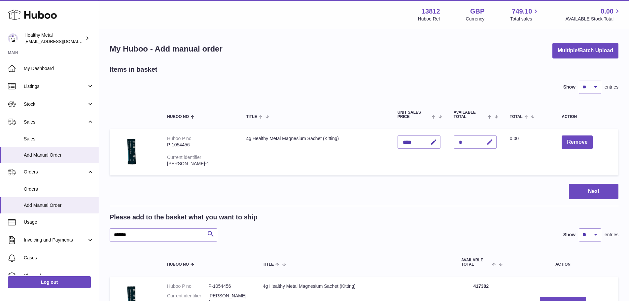 The height and width of the screenshot is (301, 629). What do you see at coordinates (49, 282) in the screenshot?
I see `a: Log out` at bounding box center [49, 282].